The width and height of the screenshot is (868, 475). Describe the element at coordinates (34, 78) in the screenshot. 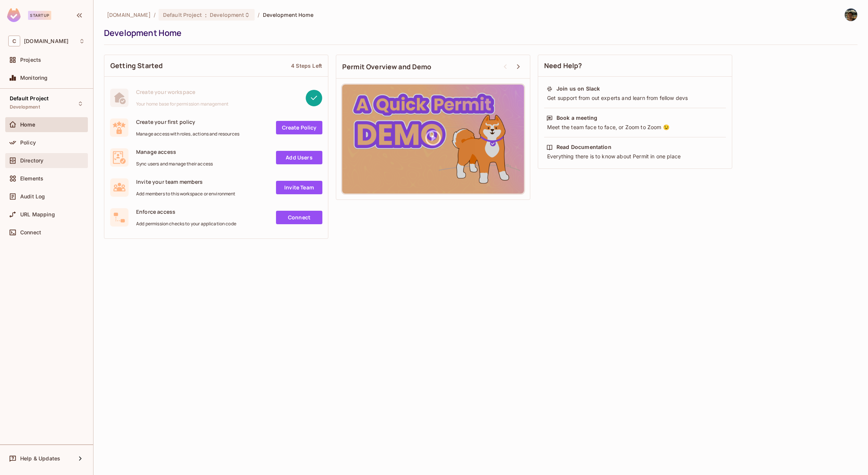

I see `span: Monitoring` at that location.